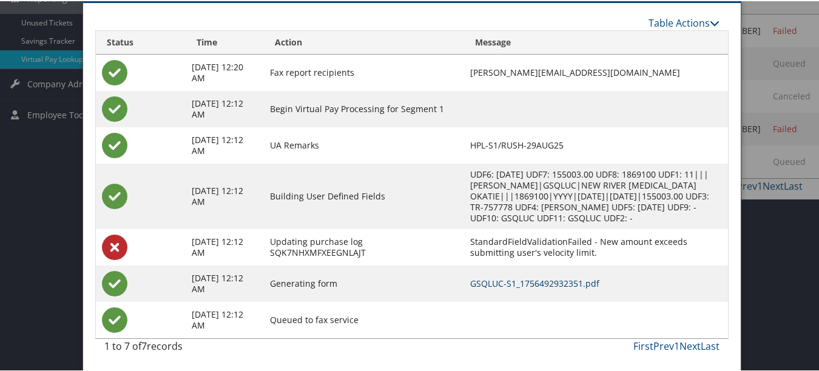 The height and width of the screenshot is (371, 819). I want to click on a: Last, so click(710, 345).